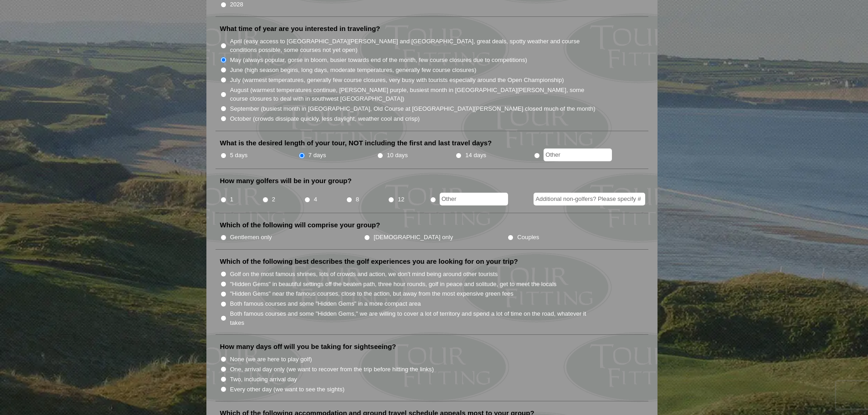  What do you see at coordinates (590, 200) in the screenshot?
I see `input: Additional non-golfers? Please specify #` at bounding box center [590, 200].